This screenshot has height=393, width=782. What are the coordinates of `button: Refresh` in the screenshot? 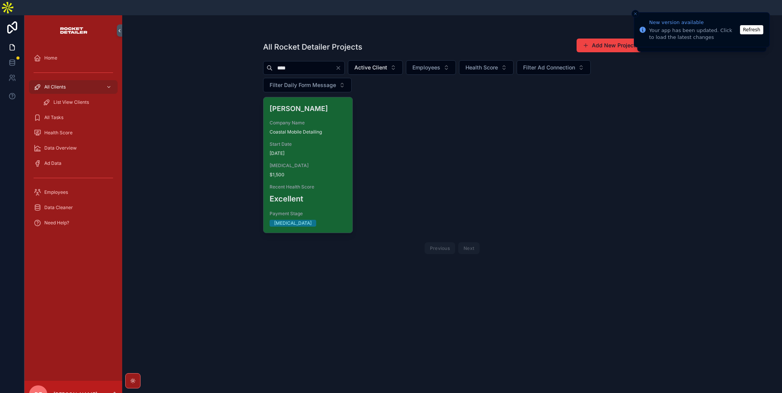 It's located at (751, 30).